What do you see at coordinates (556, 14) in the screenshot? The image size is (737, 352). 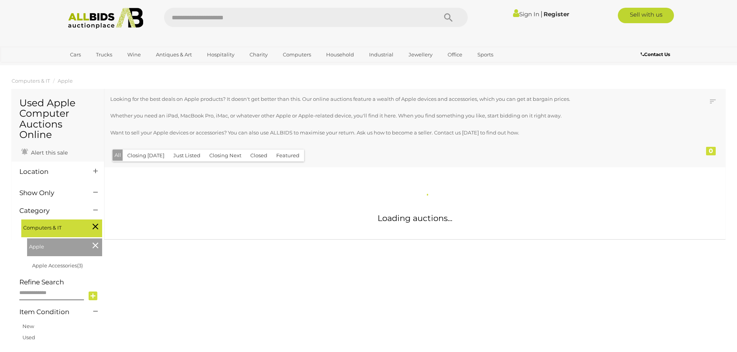 I see `a: Register` at bounding box center [556, 14].